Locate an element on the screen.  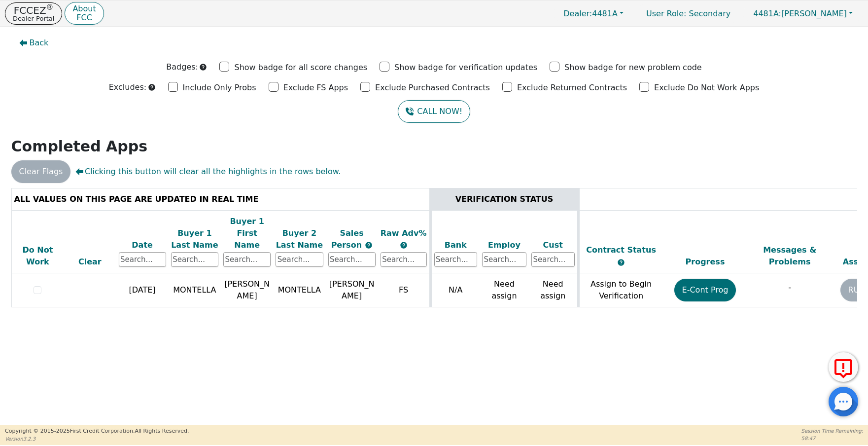
span: User Role : is located at coordinates (666, 13).